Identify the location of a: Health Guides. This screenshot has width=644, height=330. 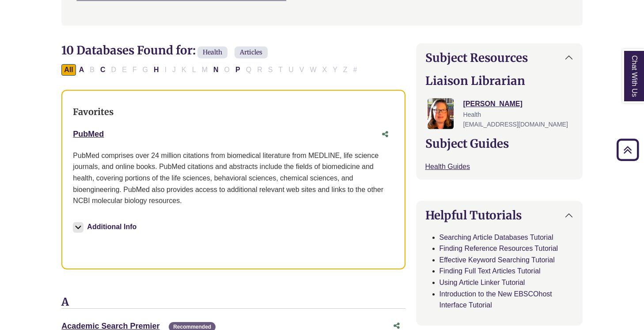
(448, 167).